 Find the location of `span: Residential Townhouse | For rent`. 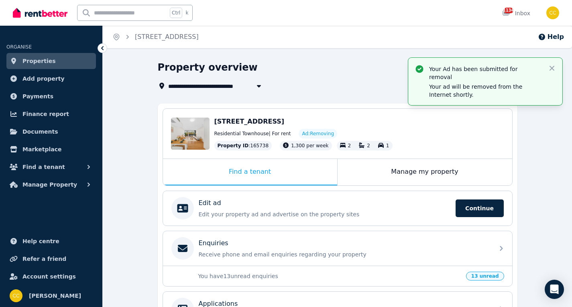

span: Residential Townhouse | For rent is located at coordinates (252, 134).